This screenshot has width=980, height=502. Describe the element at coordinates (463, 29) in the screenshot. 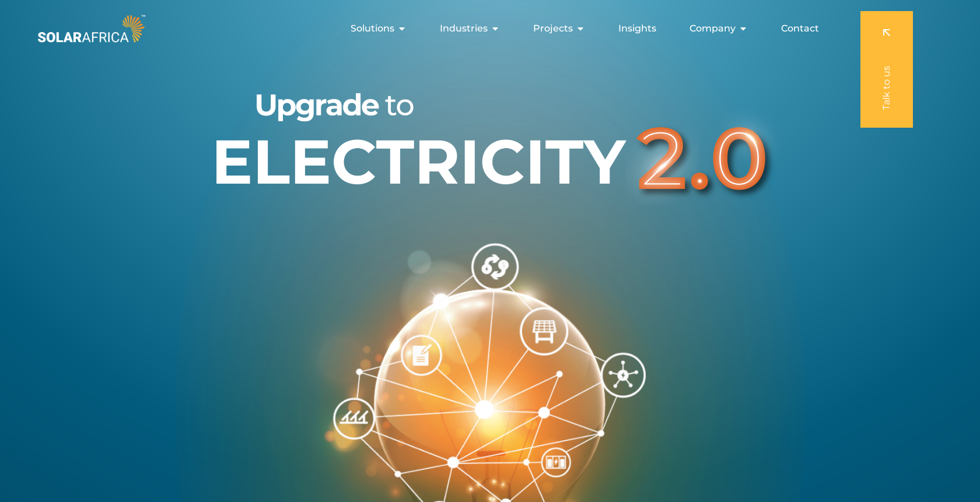

I see `span: Industries` at that location.